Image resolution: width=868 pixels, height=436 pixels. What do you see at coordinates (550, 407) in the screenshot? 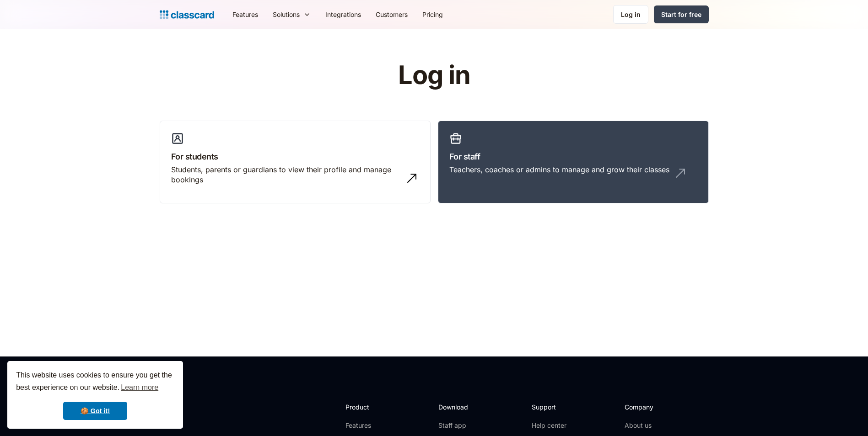
I see `h2: Support` at bounding box center [550, 407].